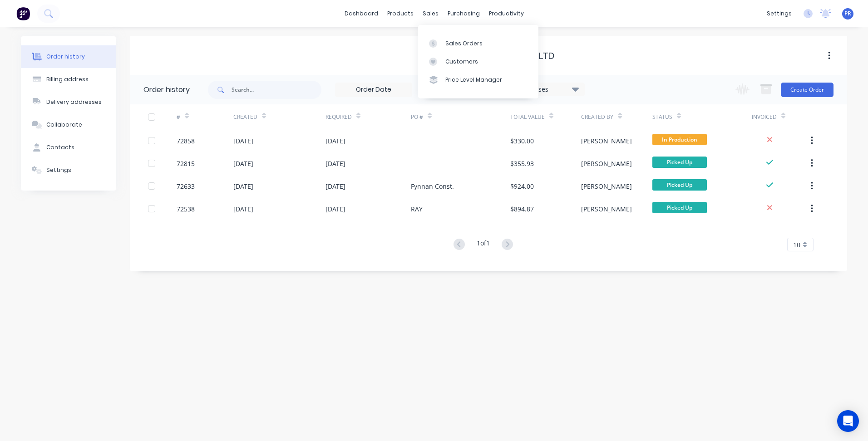  Describe the element at coordinates (797, 244) in the screenshot. I see `span: 10` at that location.